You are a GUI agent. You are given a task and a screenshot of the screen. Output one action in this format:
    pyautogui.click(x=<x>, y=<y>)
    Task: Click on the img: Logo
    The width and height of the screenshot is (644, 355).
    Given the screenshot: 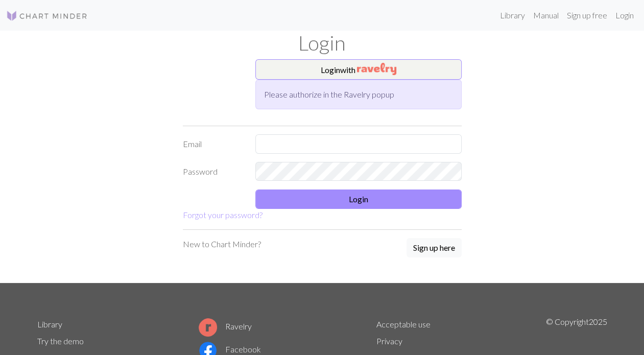 What is the action you would take?
    pyautogui.click(x=47, y=16)
    